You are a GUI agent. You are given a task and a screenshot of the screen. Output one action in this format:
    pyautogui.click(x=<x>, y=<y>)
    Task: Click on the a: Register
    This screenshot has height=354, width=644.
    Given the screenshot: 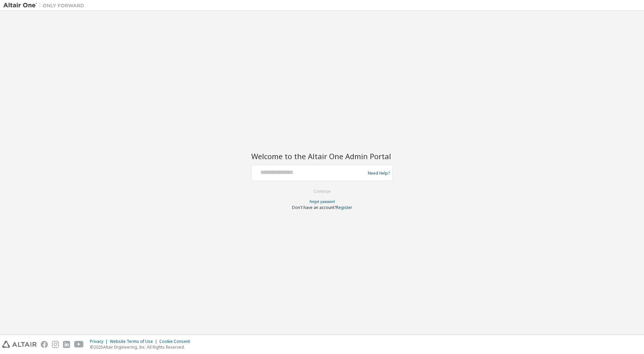 What is the action you would take?
    pyautogui.click(x=344, y=208)
    